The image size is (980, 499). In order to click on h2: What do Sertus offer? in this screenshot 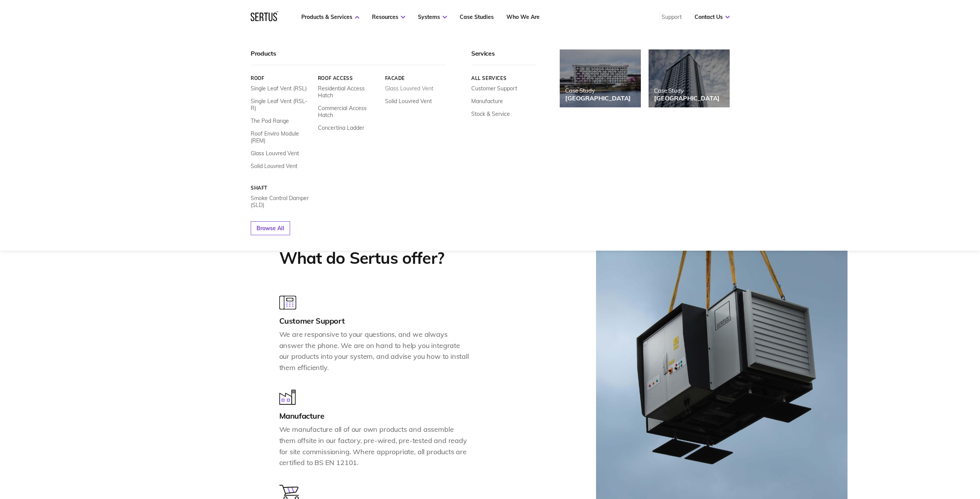, I will do `click(361, 258)`.